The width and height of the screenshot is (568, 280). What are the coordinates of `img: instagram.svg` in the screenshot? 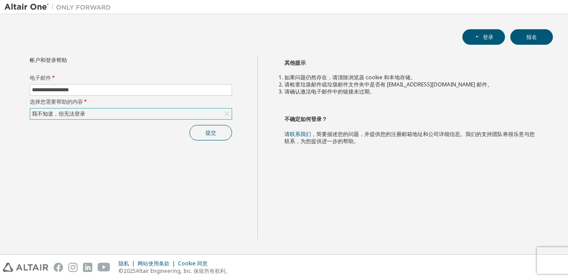 It's located at (73, 267).